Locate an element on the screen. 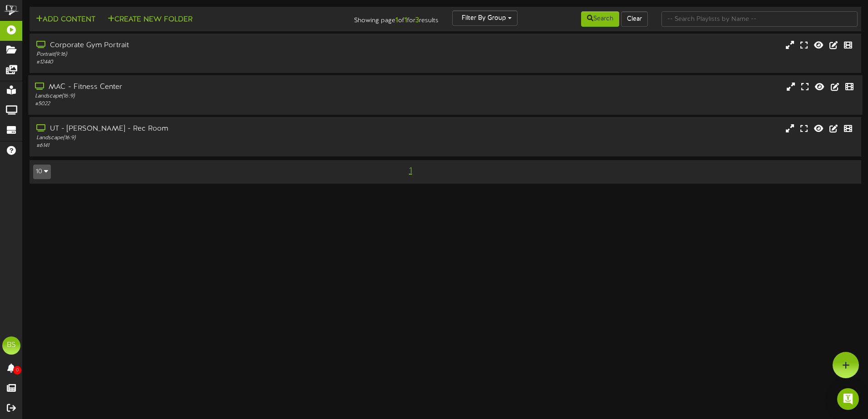 The width and height of the screenshot is (868, 419). button: Search is located at coordinates (600, 19).